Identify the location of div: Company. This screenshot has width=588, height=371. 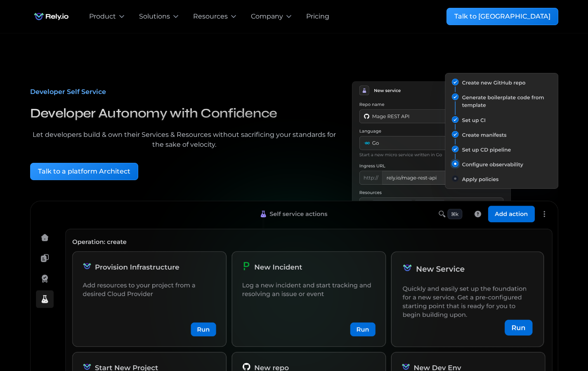
(267, 17).